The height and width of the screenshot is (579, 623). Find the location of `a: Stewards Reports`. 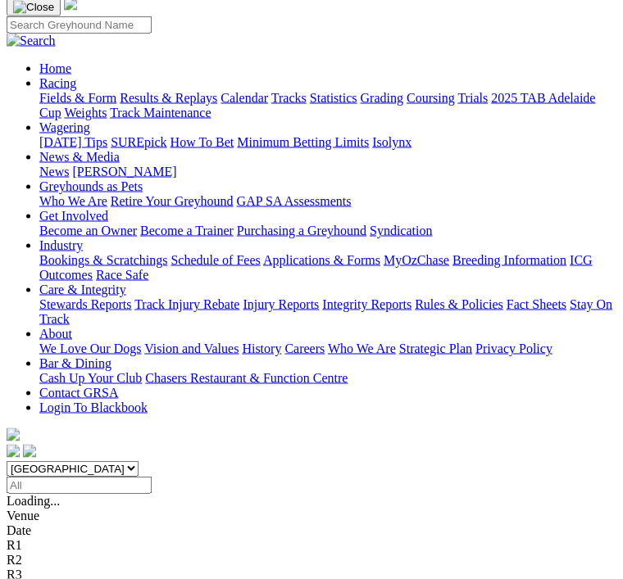

a: Stewards Reports is located at coordinates (85, 304).